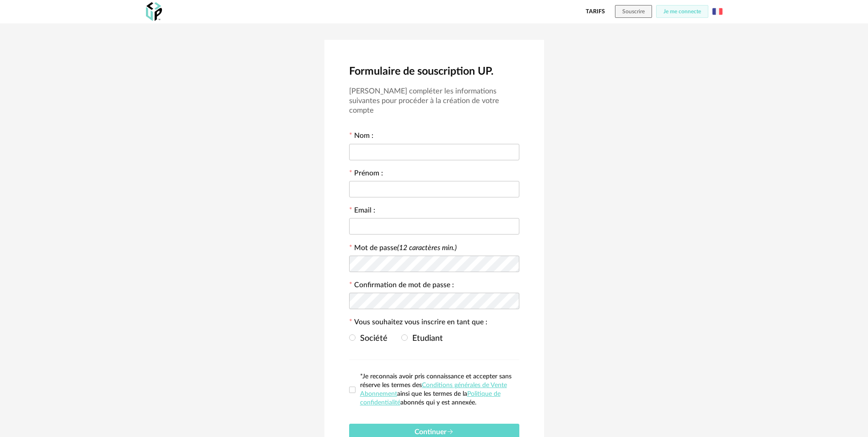 Image resolution: width=868 pixels, height=437 pixels. I want to click on i: (12 caractères min.), so click(427, 248).